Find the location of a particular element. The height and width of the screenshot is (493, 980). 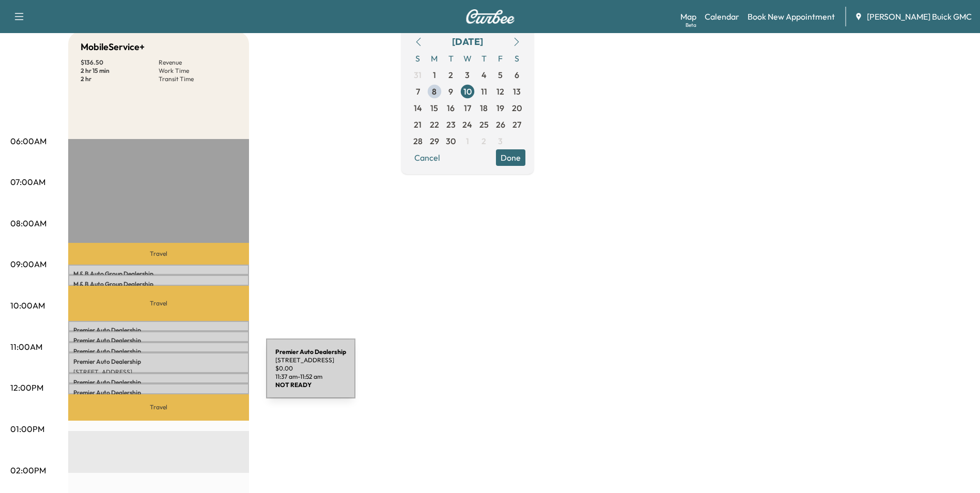

span: 12 is located at coordinates (500, 91).